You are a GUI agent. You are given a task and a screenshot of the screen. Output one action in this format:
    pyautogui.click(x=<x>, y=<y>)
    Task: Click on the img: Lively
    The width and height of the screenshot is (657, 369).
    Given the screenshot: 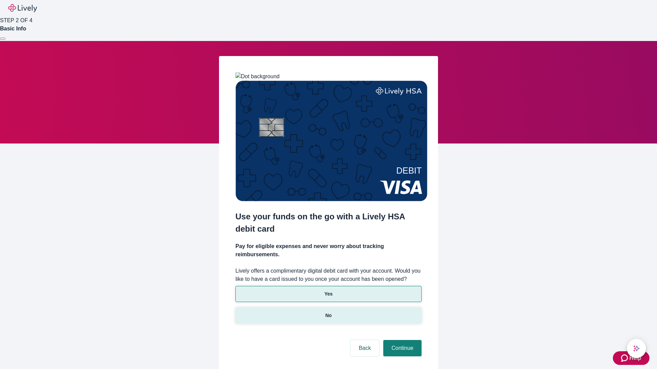 What is the action you would take?
    pyautogui.click(x=23, y=8)
    